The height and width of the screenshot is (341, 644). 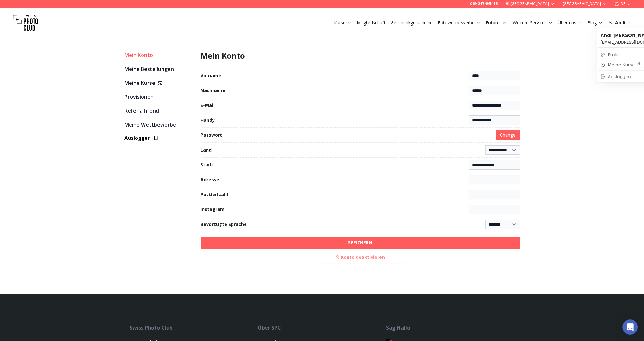 What do you see at coordinates (212, 135) in the screenshot?
I see `label: Passwort` at bounding box center [212, 135].